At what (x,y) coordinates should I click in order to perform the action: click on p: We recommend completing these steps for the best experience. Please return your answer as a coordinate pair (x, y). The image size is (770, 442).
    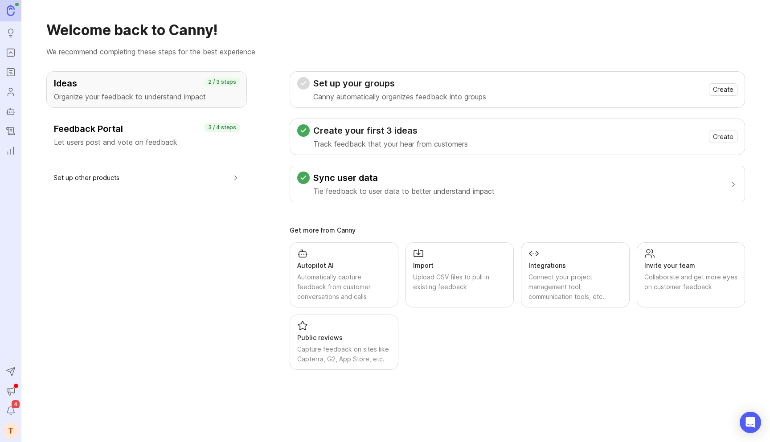
    Looking at the image, I should click on (396, 52).